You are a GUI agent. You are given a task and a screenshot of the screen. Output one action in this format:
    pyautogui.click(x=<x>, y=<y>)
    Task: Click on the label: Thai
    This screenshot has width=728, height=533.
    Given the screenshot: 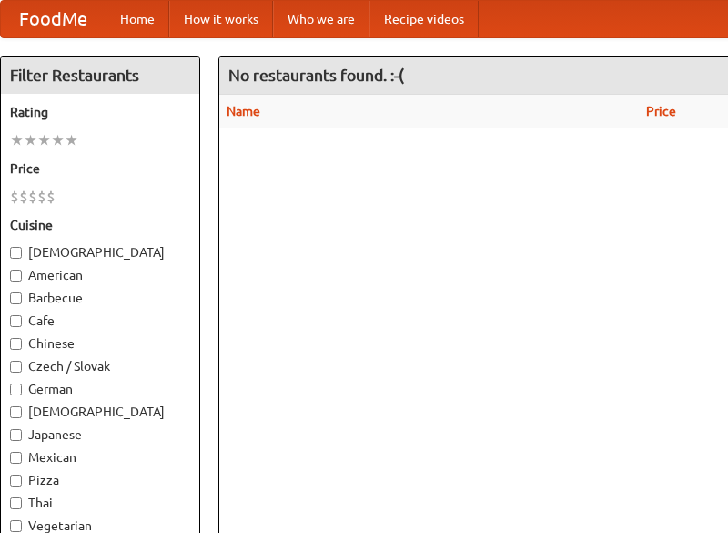 What is the action you would take?
    pyautogui.click(x=100, y=503)
    